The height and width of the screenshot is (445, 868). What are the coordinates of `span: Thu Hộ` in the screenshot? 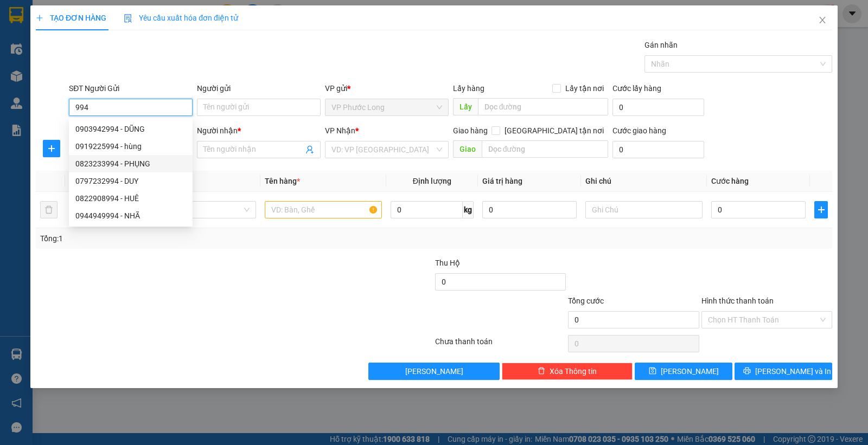 It's located at (448, 263).